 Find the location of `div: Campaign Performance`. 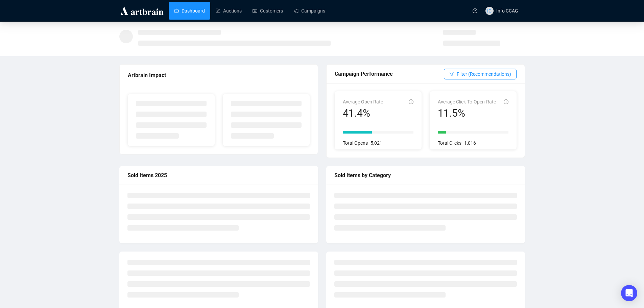

div: Campaign Performance is located at coordinates (389, 74).